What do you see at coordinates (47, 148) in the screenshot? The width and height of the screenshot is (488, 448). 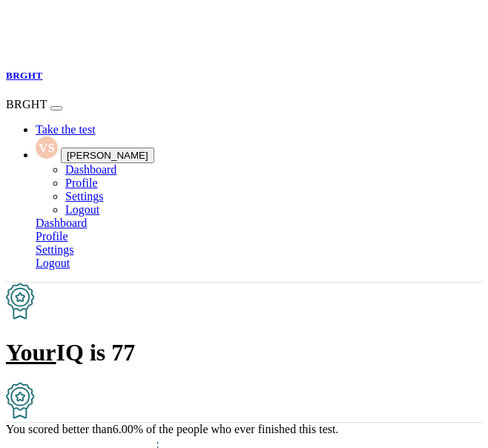 I see `text: VS` at bounding box center [47, 148].